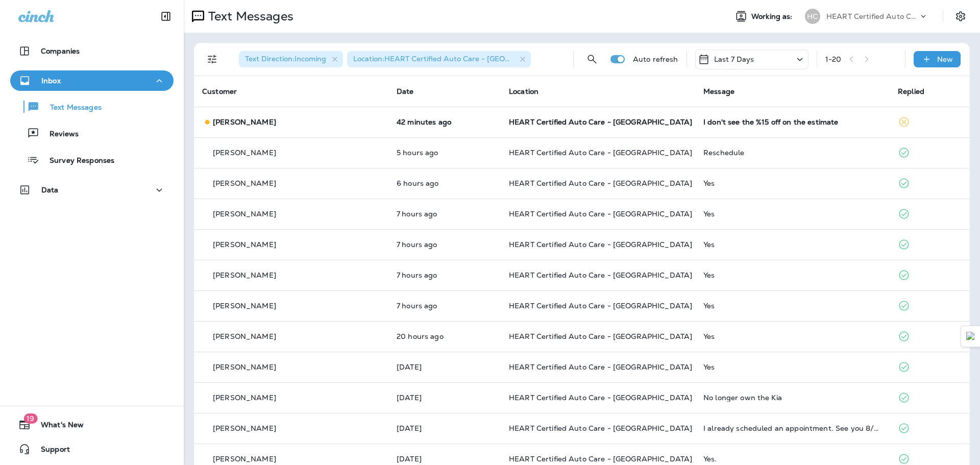 This screenshot has height=465, width=980. Describe the element at coordinates (166, 16) in the screenshot. I see `button: Collapse Sidebar` at that location.